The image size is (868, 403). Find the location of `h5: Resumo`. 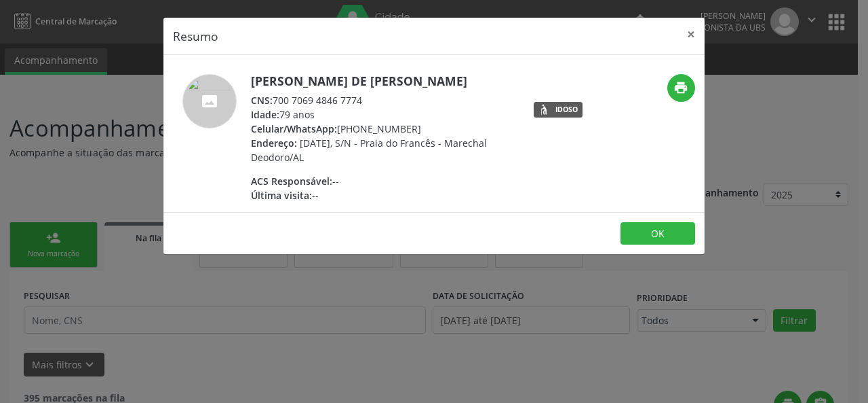

h5: Resumo is located at coordinates (195, 36).